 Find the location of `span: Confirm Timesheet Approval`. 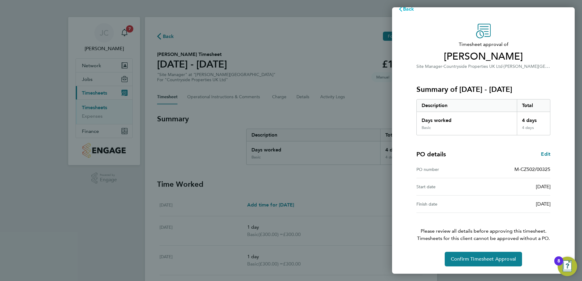

span: Confirm Timesheet Approval is located at coordinates (483, 259).